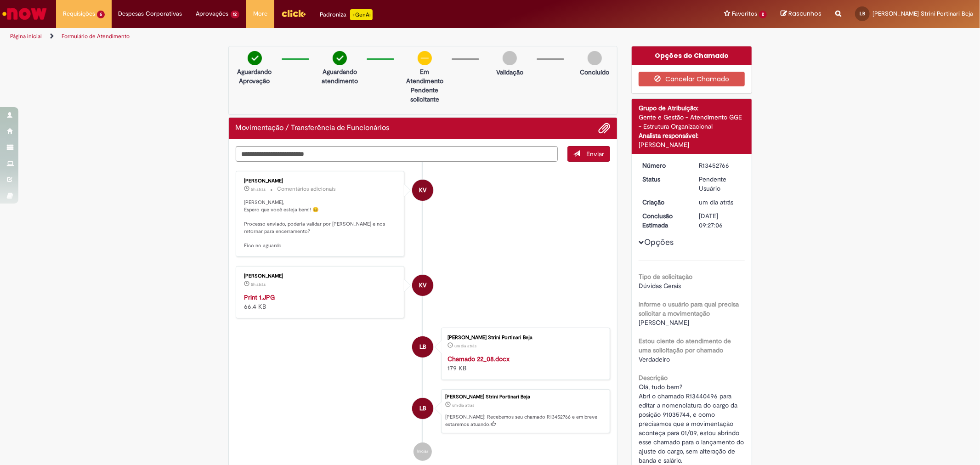 The width and height of the screenshot is (980, 465). What do you see at coordinates (346, 15) in the screenshot?
I see `div: Padroniza` at bounding box center [346, 15].